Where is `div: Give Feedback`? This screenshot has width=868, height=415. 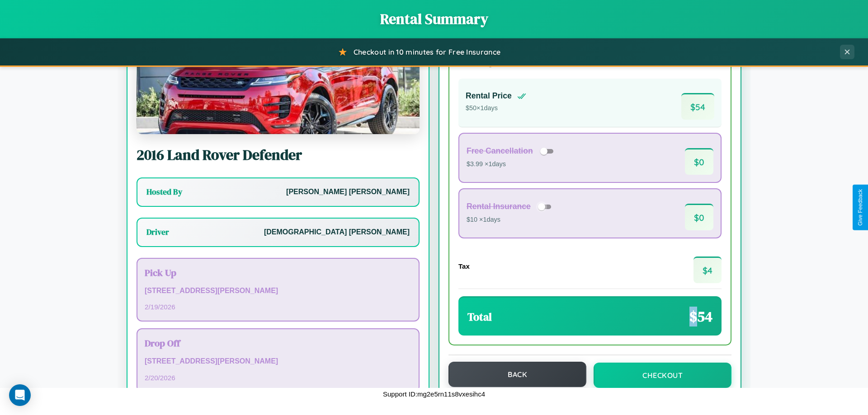
div: Give Feedback is located at coordinates (860, 207).